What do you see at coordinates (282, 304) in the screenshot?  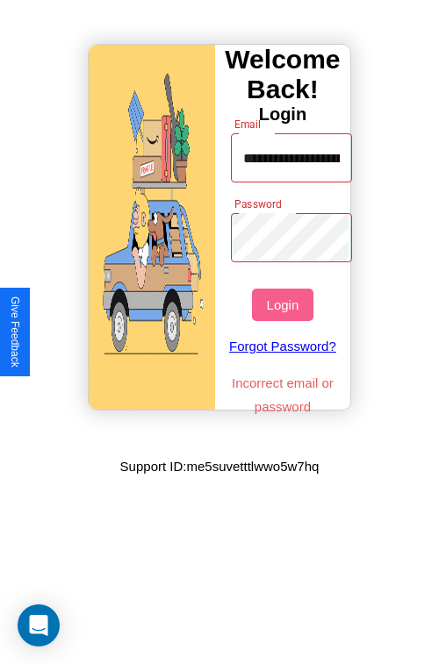 I see `button: Login` at bounding box center [282, 304].